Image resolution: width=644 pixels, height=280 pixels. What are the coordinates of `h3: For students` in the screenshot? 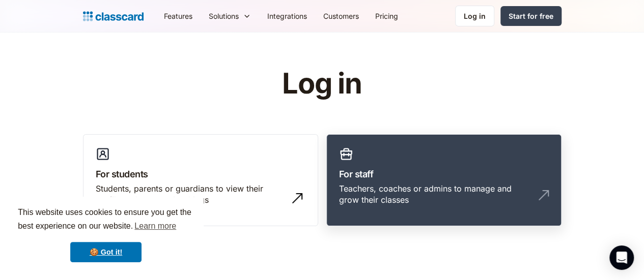 It's located at (200, 174).